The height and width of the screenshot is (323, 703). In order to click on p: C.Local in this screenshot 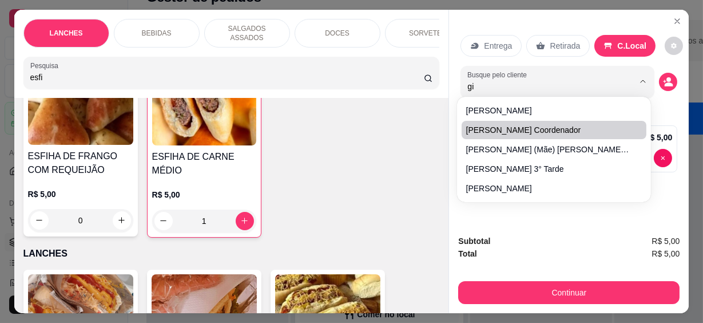, I will do `click(631, 46)`.